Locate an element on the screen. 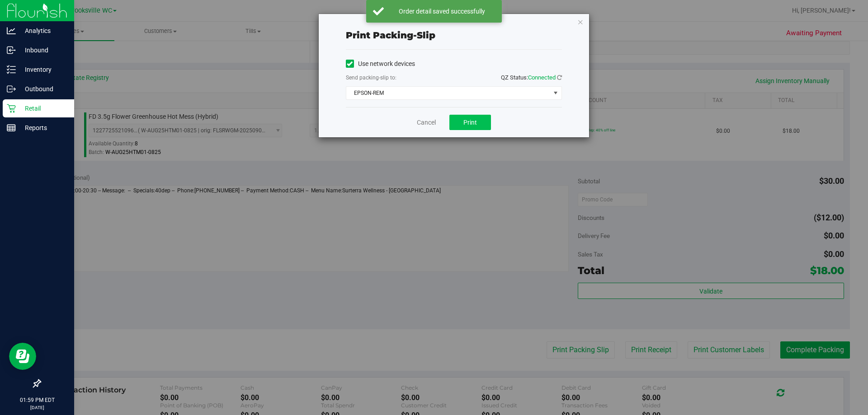  label: Send packing-slip to: is located at coordinates (371, 78).